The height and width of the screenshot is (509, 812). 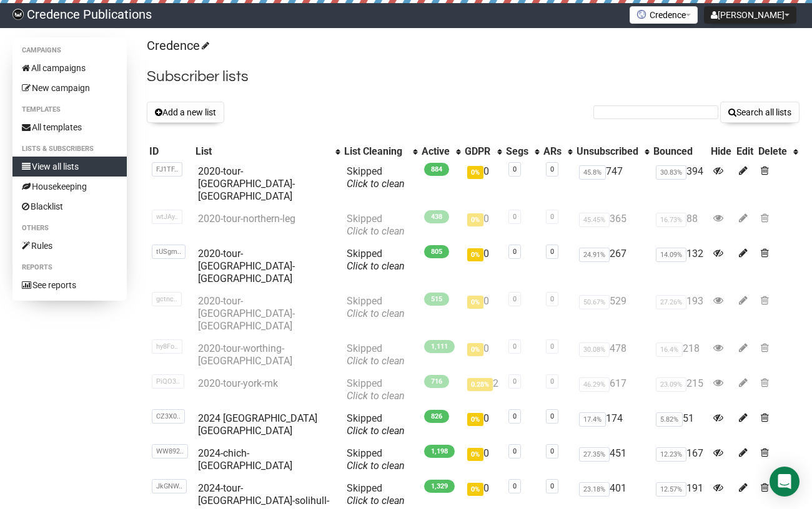 I want to click on div: Open Intercom Messenger, so click(x=784, y=482).